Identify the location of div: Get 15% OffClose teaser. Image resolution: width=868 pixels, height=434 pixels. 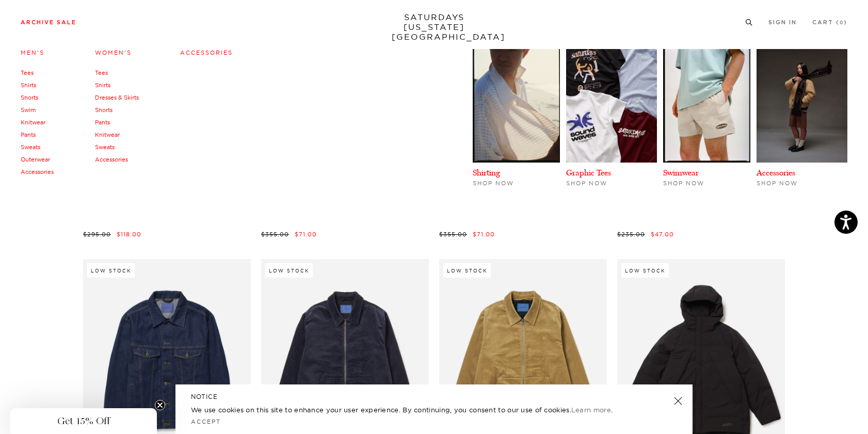
(84, 421).